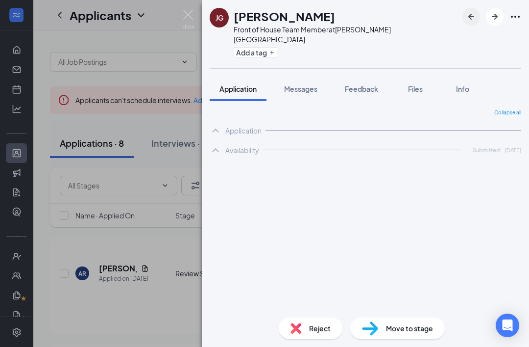  I want to click on div: JG, so click(220, 18).